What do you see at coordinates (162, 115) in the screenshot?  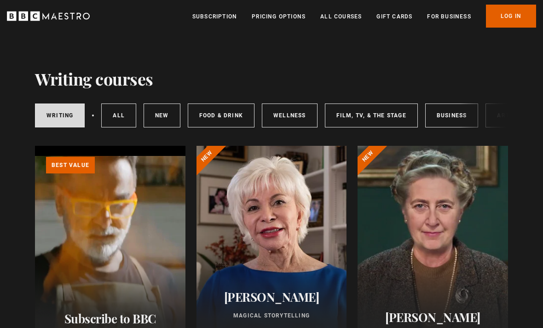 I see `a: New` at bounding box center [162, 115].